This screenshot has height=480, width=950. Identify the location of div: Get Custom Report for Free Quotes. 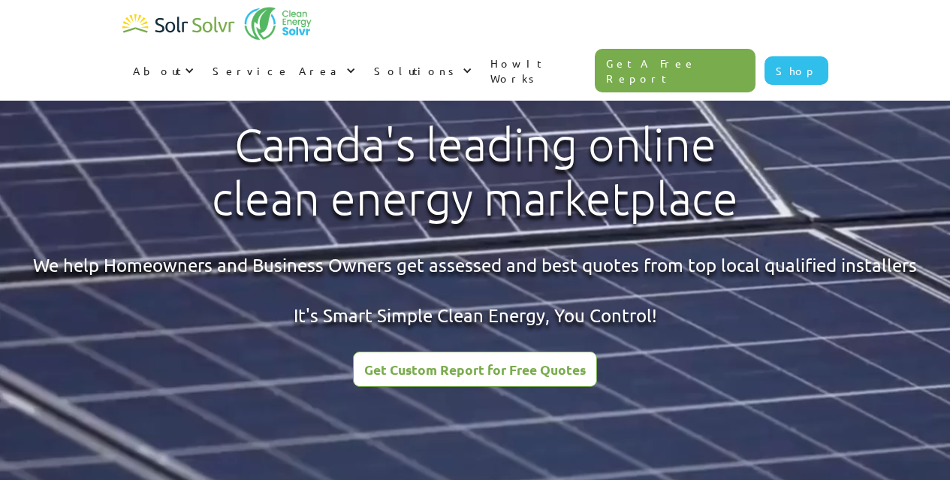
(475, 370).